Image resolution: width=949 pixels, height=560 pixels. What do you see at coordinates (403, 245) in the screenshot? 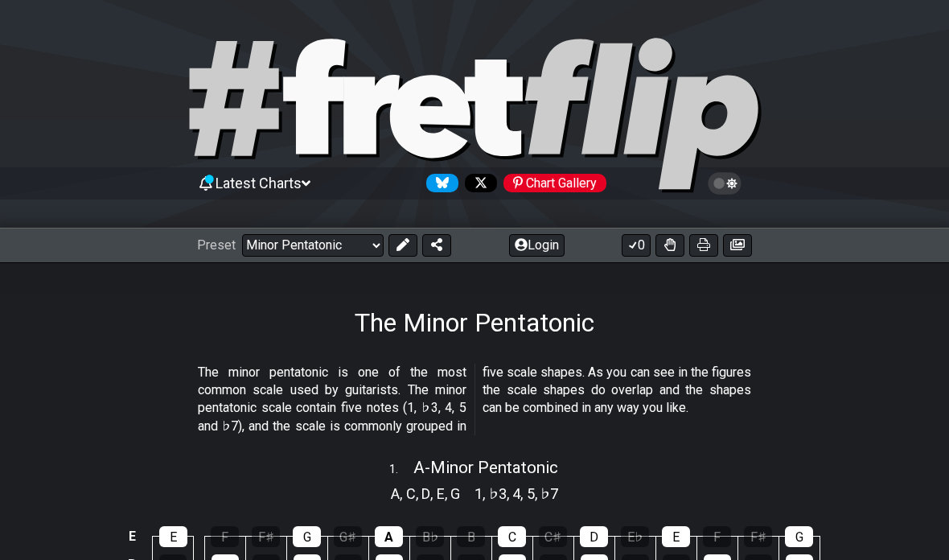
I see `button: Edit Preset` at bounding box center [403, 245].